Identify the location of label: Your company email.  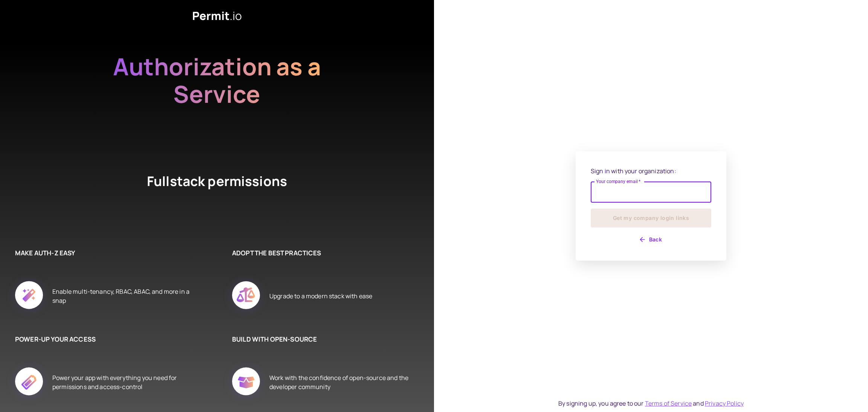
(619, 181).